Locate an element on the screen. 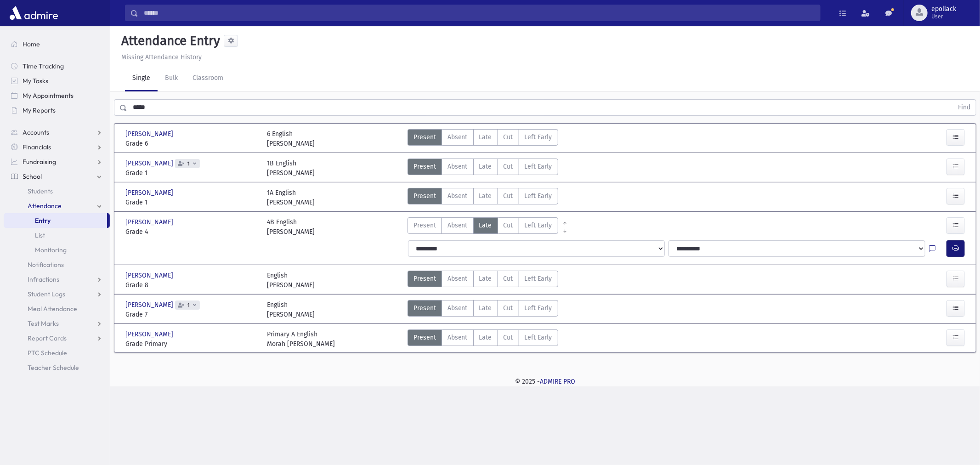 This screenshot has height=465, width=980. span: Teacher Schedule is located at coordinates (53, 368).